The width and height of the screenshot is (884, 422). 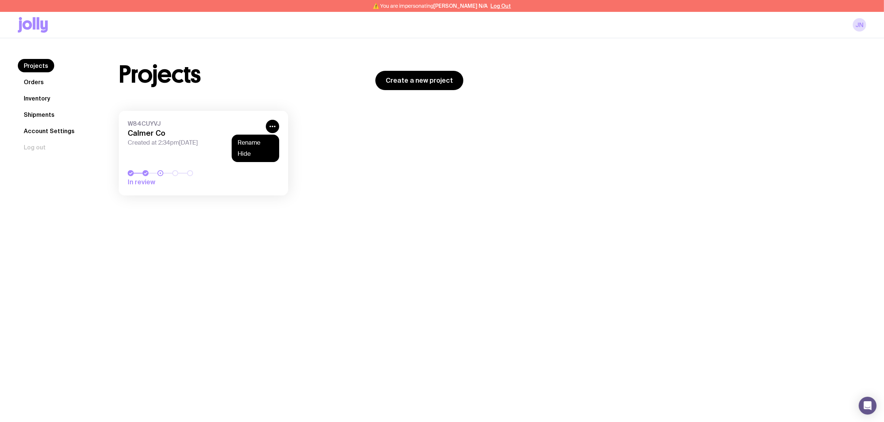 I want to click on div: Open Intercom Messenger, so click(x=867, y=406).